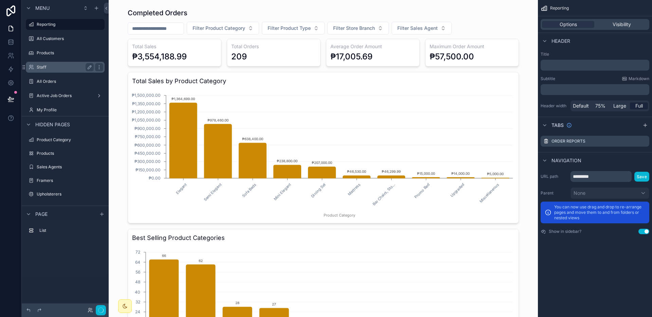  Describe the element at coordinates (568, 24) in the screenshot. I see `span: Options` at that location.